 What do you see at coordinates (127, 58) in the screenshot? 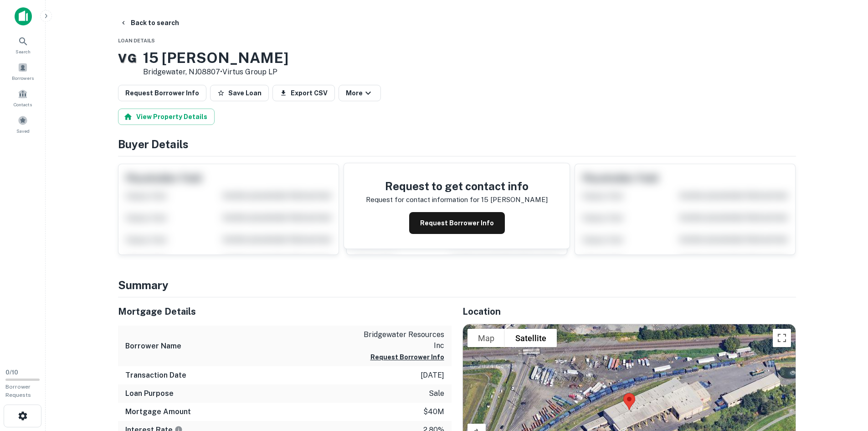
I see `p: V G` at bounding box center [127, 58].